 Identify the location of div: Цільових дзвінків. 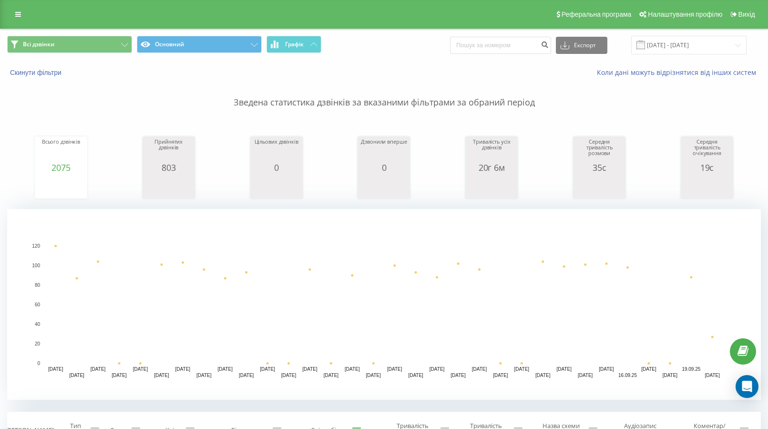
(277, 151).